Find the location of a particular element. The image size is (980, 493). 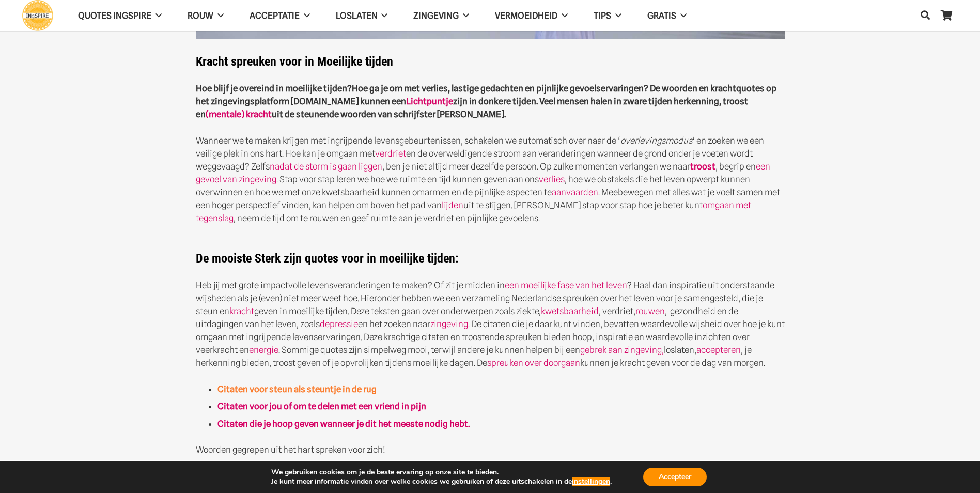

span: Loslaten is located at coordinates (357, 16).